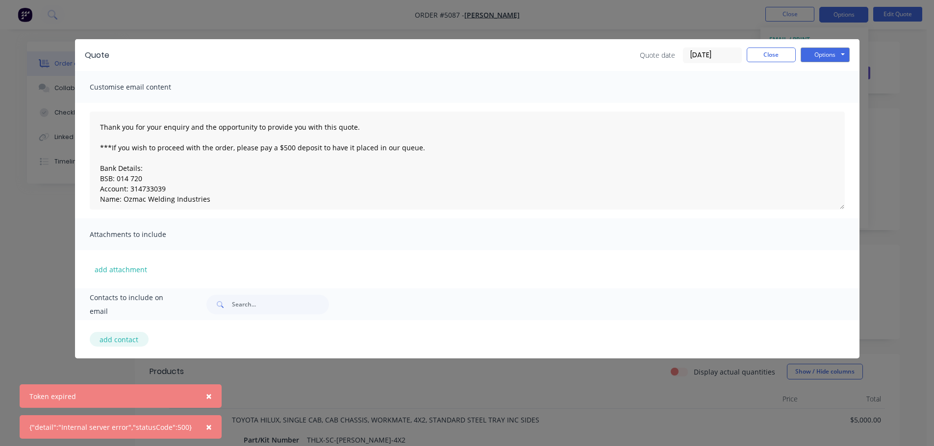 The width and height of the screenshot is (934, 446). Describe the element at coordinates (97, 55) in the screenshot. I see `div: Quote` at that location.